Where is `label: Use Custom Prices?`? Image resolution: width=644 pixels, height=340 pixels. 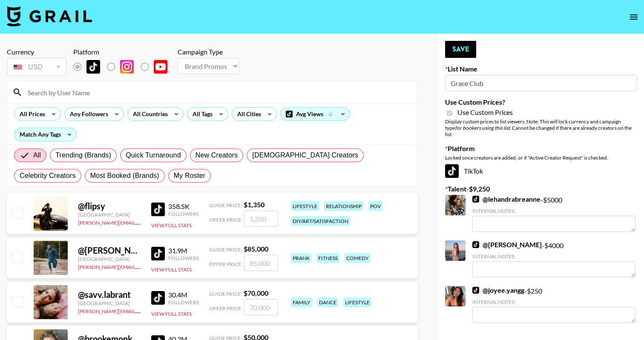 label: Use Custom Prices? is located at coordinates (541, 102).